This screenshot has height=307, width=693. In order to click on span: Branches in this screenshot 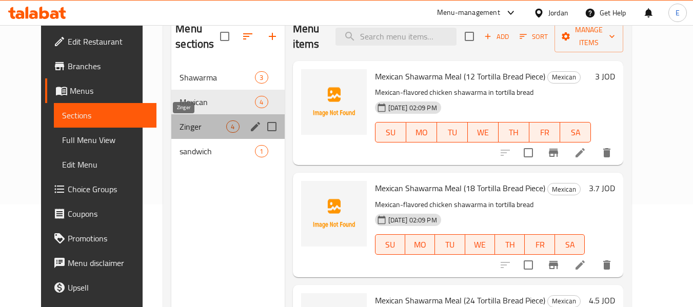, I will do `click(108, 66)`.